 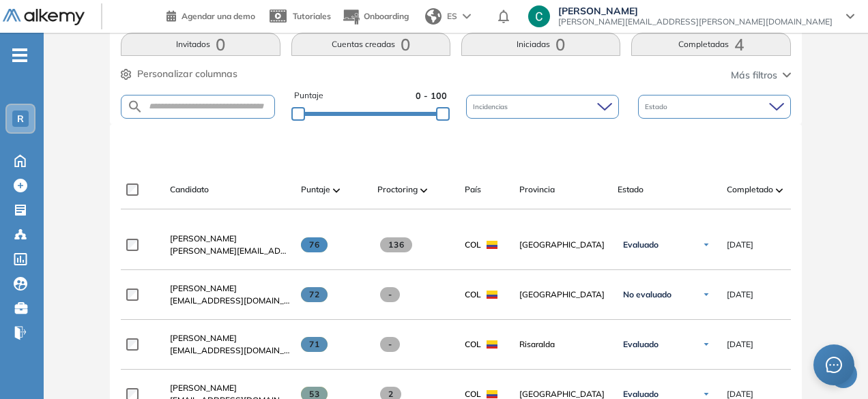 What do you see at coordinates (646, 294) in the screenshot?
I see `span: No evaluado` at bounding box center [646, 294].